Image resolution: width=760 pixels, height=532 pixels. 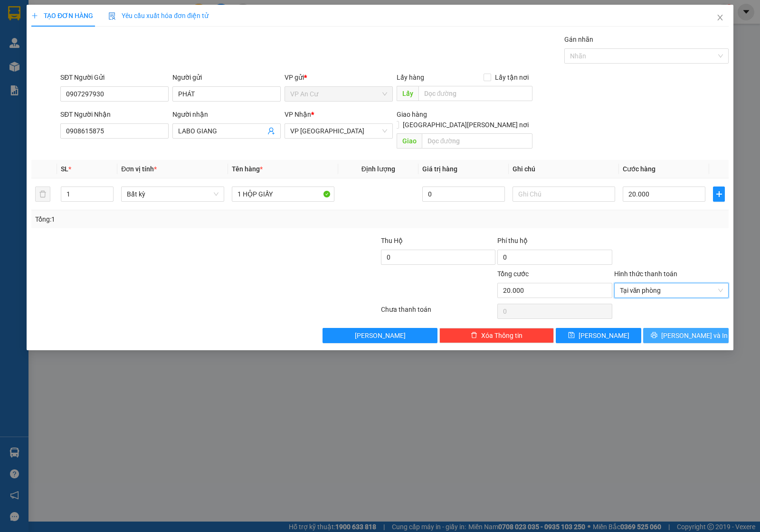 I want to click on label: Gán nhãn, so click(x=579, y=39).